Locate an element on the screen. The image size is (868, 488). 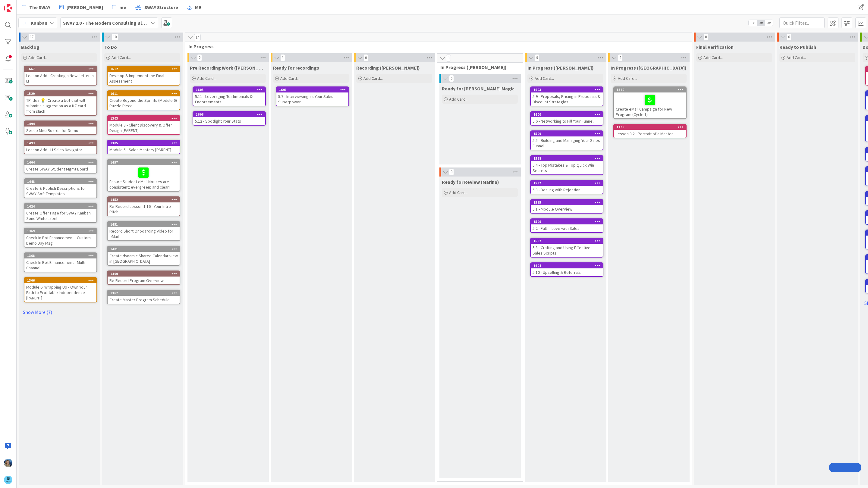
div: 1465 is located at coordinates (650, 127).